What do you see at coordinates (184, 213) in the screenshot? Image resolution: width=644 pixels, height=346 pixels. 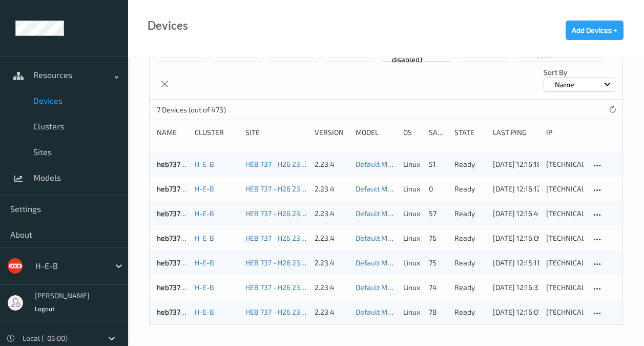 I see `a: heb737bizedg52` at bounding box center [184, 213].